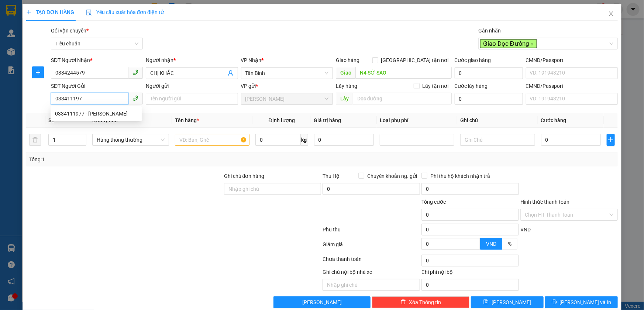  I want to click on span: Lấy, so click(344, 98).